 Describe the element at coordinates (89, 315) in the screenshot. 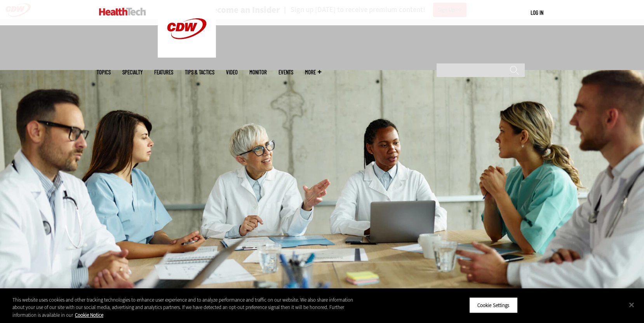

I see `a: More information about your privacy` at that location.